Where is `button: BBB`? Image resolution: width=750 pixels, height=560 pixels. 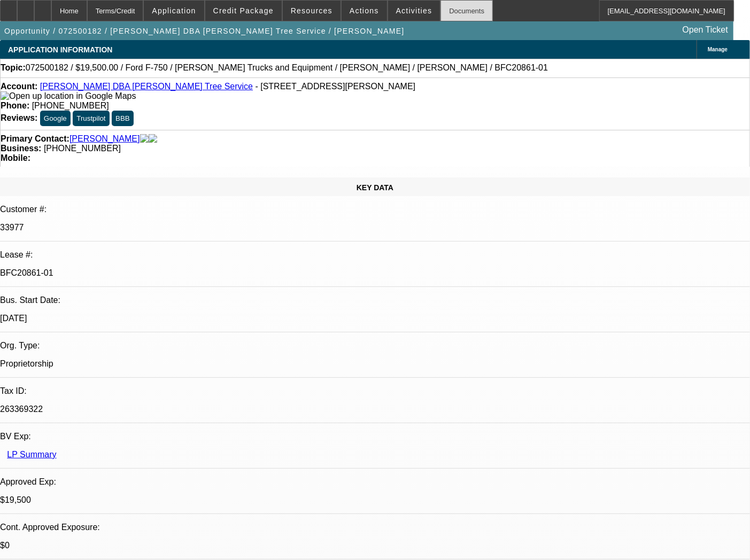
button: BBB is located at coordinates (122, 118).